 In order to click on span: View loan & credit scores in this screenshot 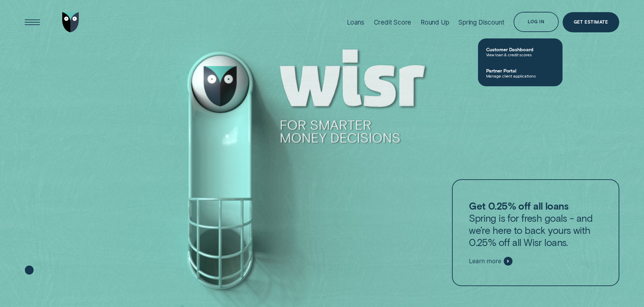, I will do `click(520, 55)`.